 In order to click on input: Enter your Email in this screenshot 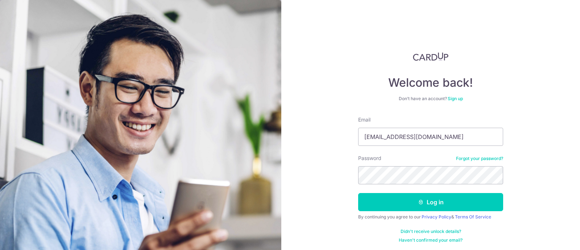, I will do `click(431, 137)`.